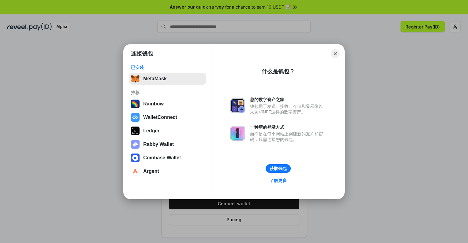 This screenshot has height=243, width=468. Describe the element at coordinates (168, 93) in the screenshot. I see `div: 推荐` at that location.